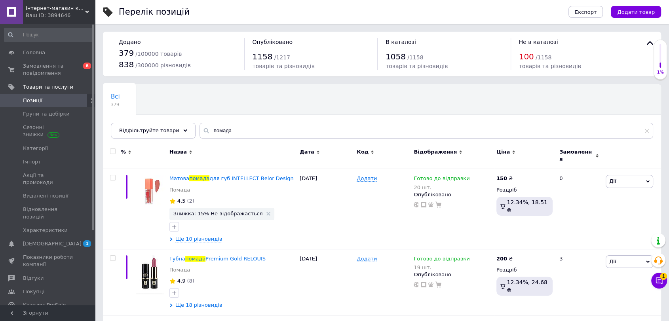 The image size is (669, 321). What do you see at coordinates (263, 57) in the screenshot?
I see `span: 1158` at bounding box center [263, 57].